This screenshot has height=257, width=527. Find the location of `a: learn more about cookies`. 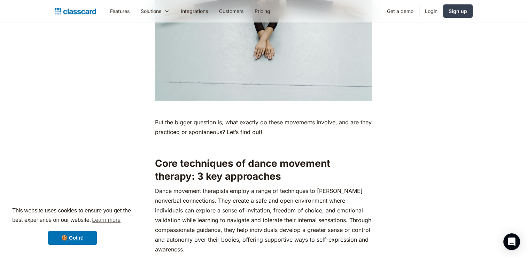

a: learn more about cookies is located at coordinates (106, 220).